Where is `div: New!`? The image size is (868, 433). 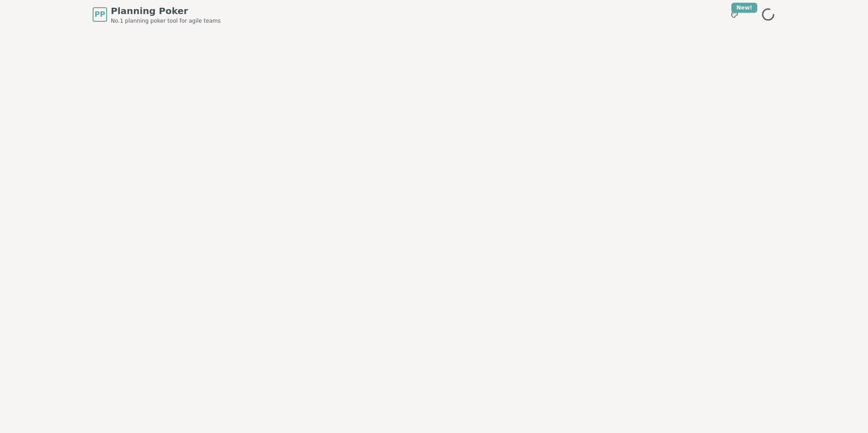 div: New! is located at coordinates (744, 7).